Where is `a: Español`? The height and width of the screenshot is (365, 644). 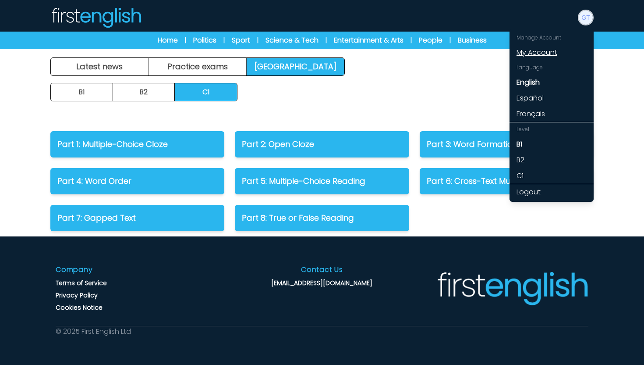
a: Español is located at coordinates (552, 98).